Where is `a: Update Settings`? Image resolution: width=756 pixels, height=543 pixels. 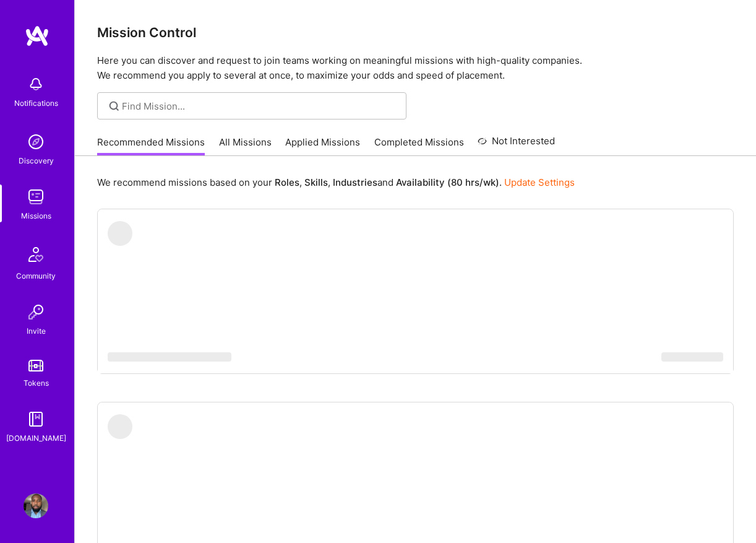 a: Update Settings is located at coordinates (540, 182).